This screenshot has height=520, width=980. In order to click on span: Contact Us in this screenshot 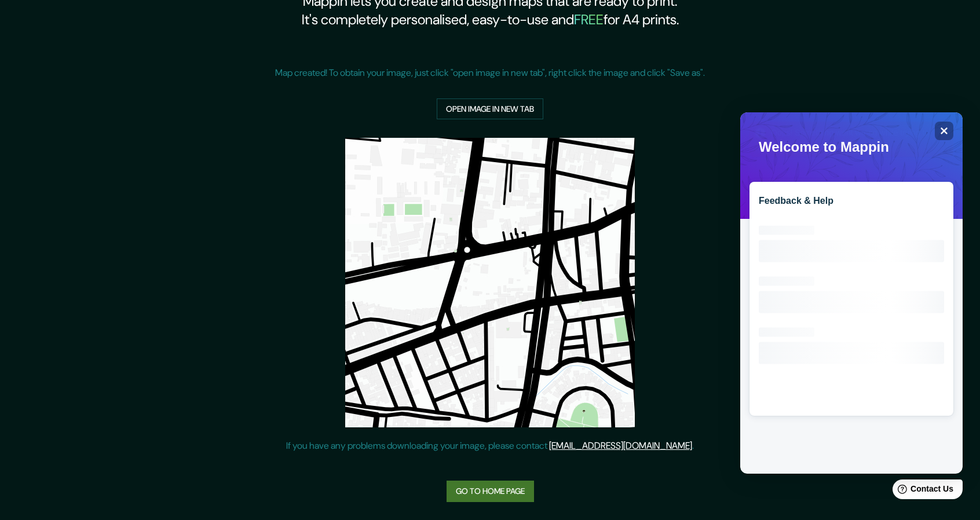, I will do `click(55, 14)`.